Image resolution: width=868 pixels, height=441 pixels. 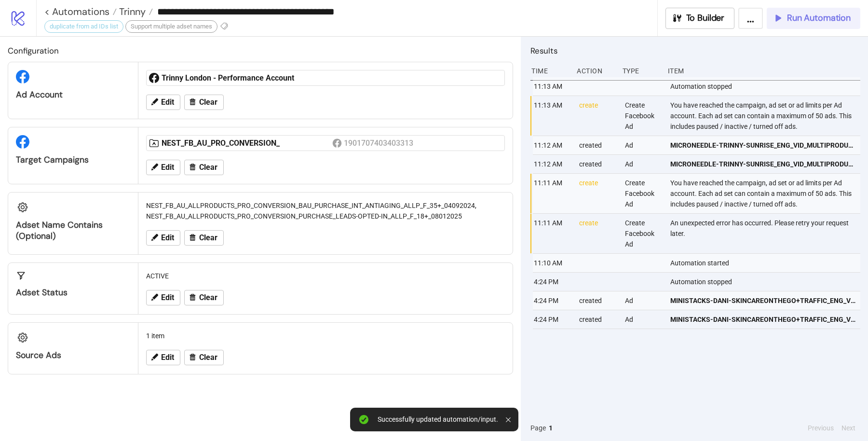 I want to click on h2: Results, so click(x=696, y=50).